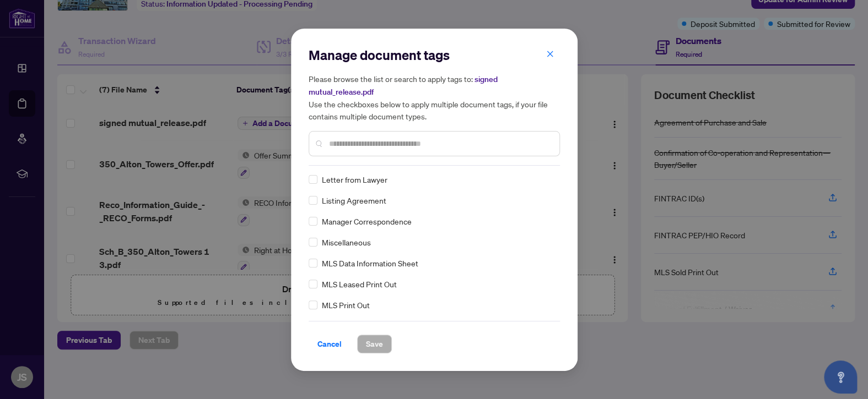 The image size is (868, 399). I want to click on span: Letter from Lawyer, so click(355, 179).